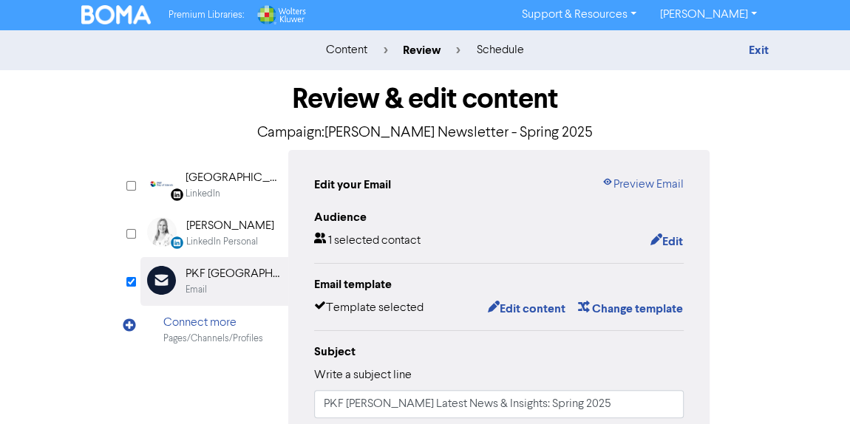 The height and width of the screenshot is (424, 850). What do you see at coordinates (667, 242) in the screenshot?
I see `button: Edit` at bounding box center [667, 242].